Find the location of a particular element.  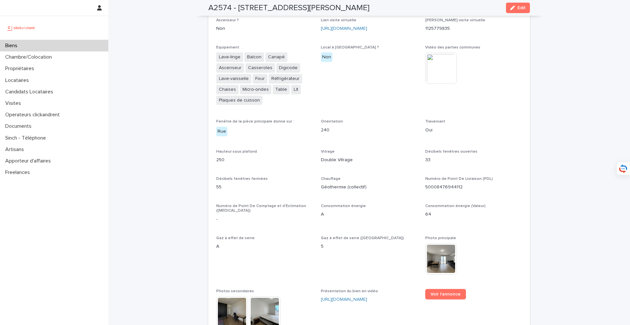

p: 1125779835 is located at coordinates (473, 29).